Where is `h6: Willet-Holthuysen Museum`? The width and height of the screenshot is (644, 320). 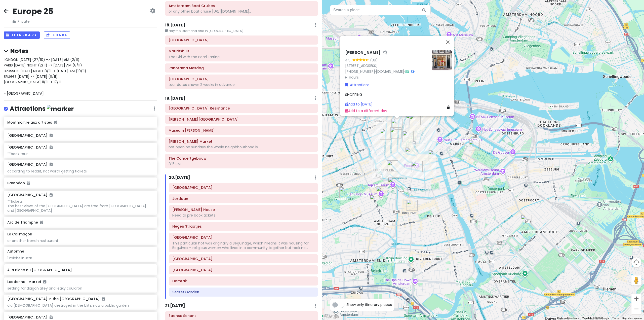
h6: Willet-Holthuysen Museum is located at coordinates (241, 120).